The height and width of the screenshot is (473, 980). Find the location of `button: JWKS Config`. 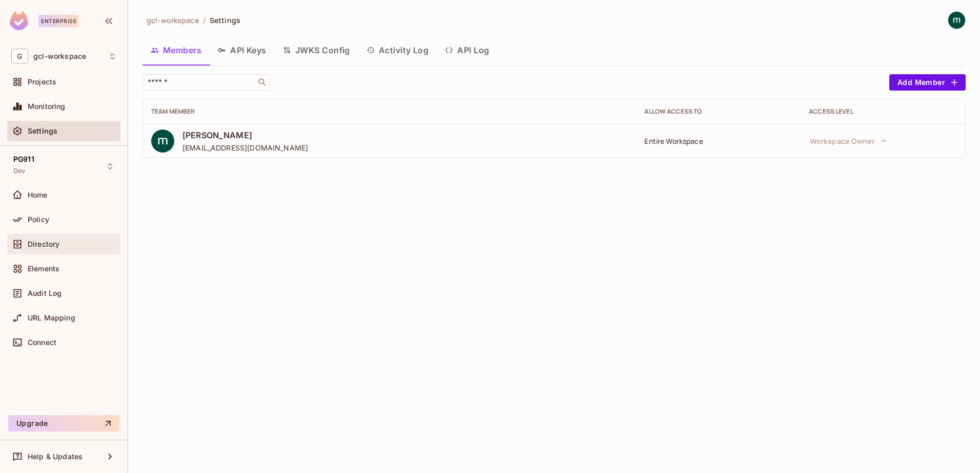

button: JWKS Config is located at coordinates (316, 50).